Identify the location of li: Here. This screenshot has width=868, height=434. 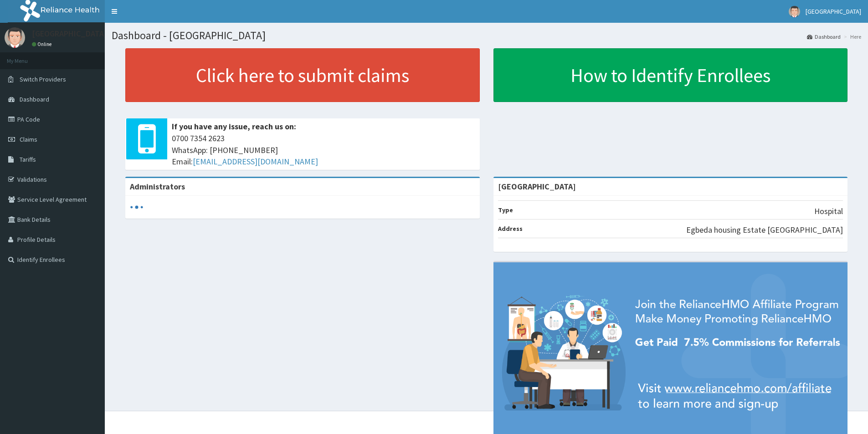
(852, 37).